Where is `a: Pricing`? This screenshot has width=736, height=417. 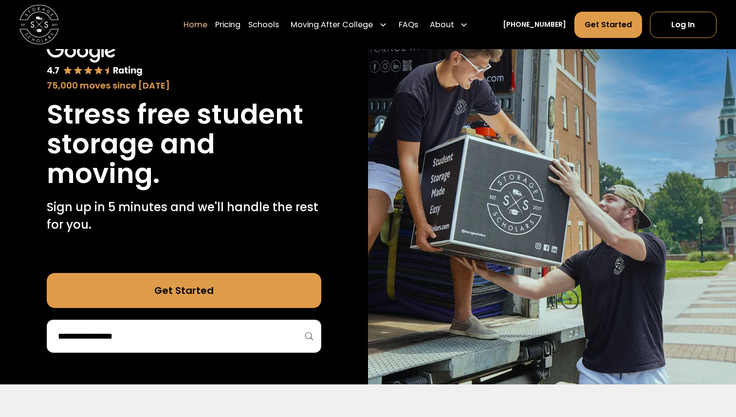 a: Pricing is located at coordinates (228, 24).